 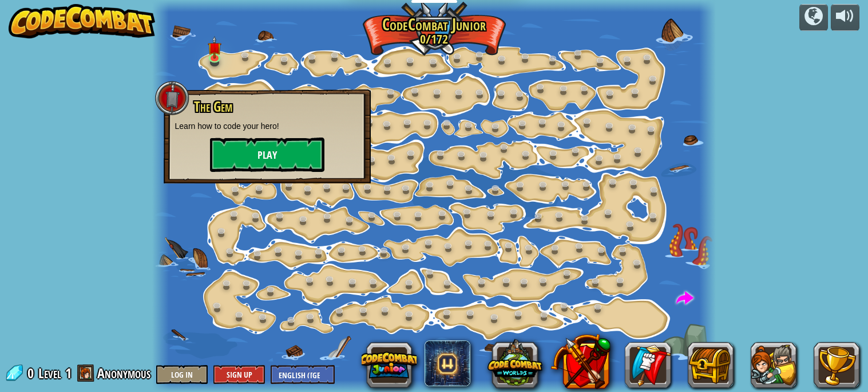 What do you see at coordinates (214, 48) in the screenshot?
I see `img: level-banner-unstarted.png` at bounding box center [214, 48].